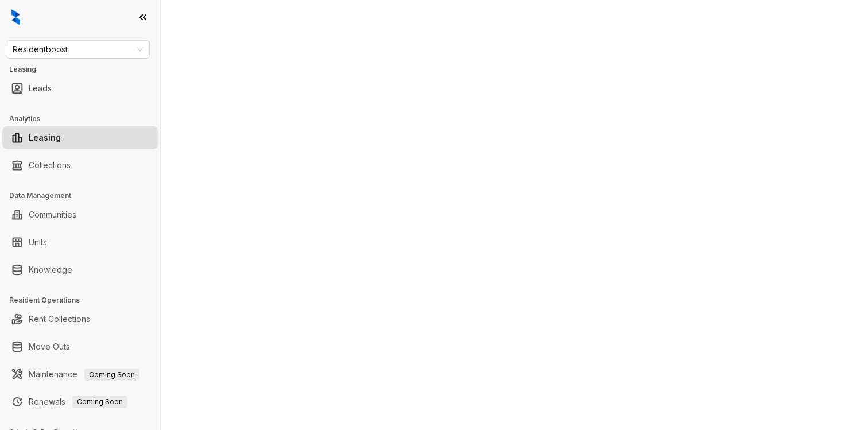  What do you see at coordinates (80, 402) in the screenshot?
I see `li: Renewals` at bounding box center [80, 402].